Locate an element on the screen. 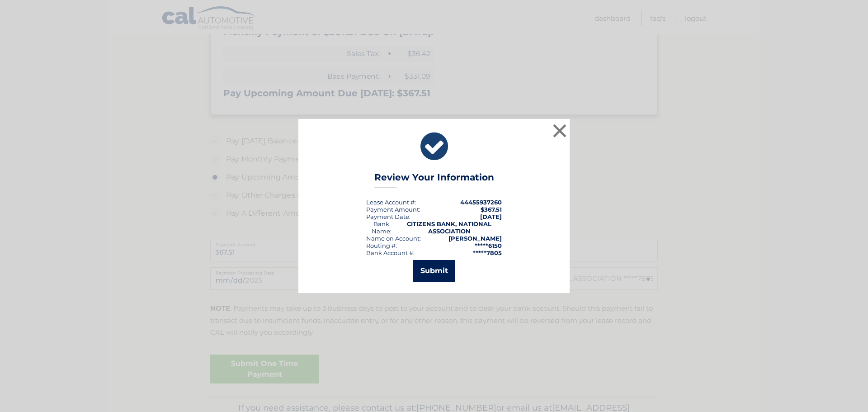  strong: CITIZENS BANK, NATIONAL ASSOCIATION is located at coordinates (450, 228).